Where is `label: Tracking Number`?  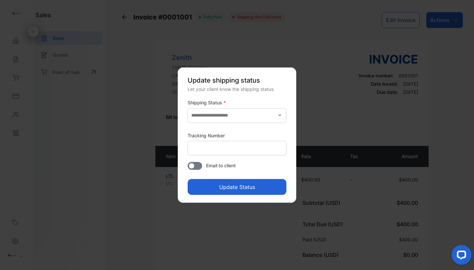
label: Tracking Number is located at coordinates (206, 135).